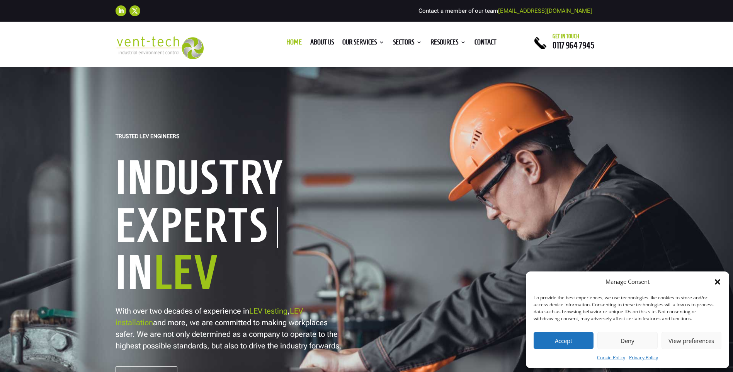 This screenshot has height=372, width=733. What do you see at coordinates (121, 11) in the screenshot?
I see `a: Follow on LinkedIn` at bounding box center [121, 11].